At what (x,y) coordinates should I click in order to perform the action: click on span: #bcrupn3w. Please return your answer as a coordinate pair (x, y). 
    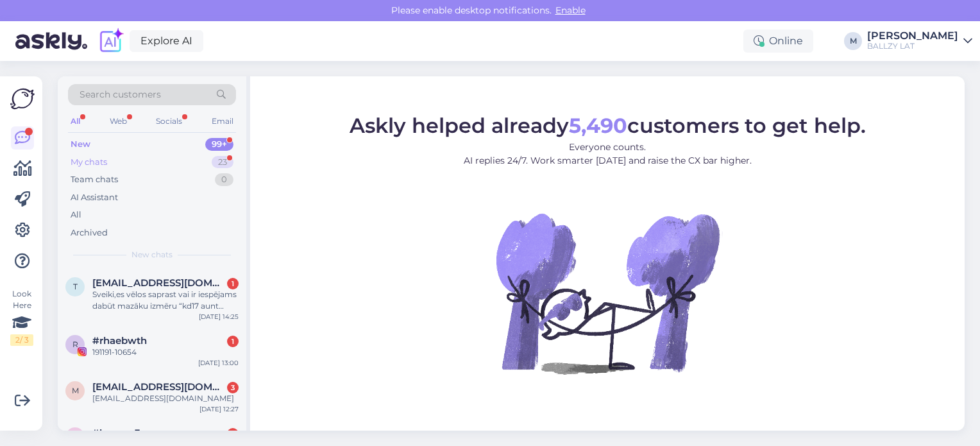
    Looking at the image, I should click on (120, 433).